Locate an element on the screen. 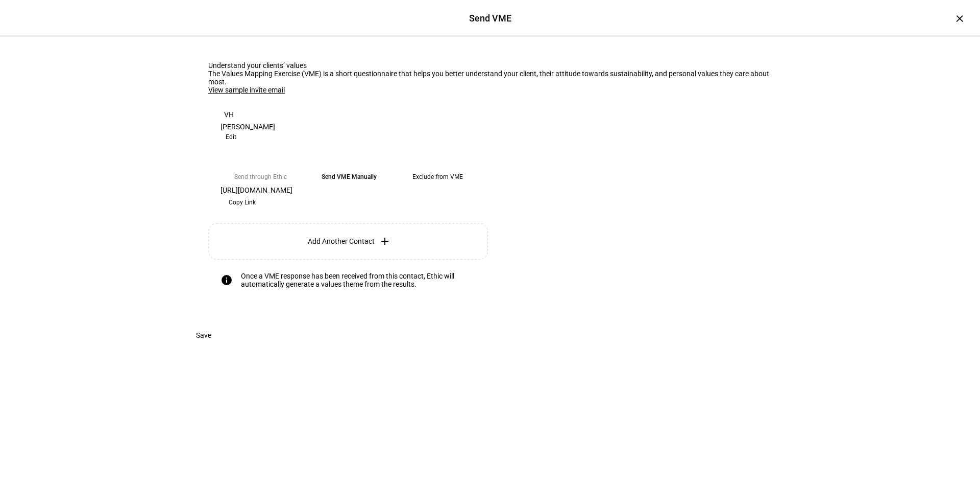  button: Save is located at coordinates (204, 335).